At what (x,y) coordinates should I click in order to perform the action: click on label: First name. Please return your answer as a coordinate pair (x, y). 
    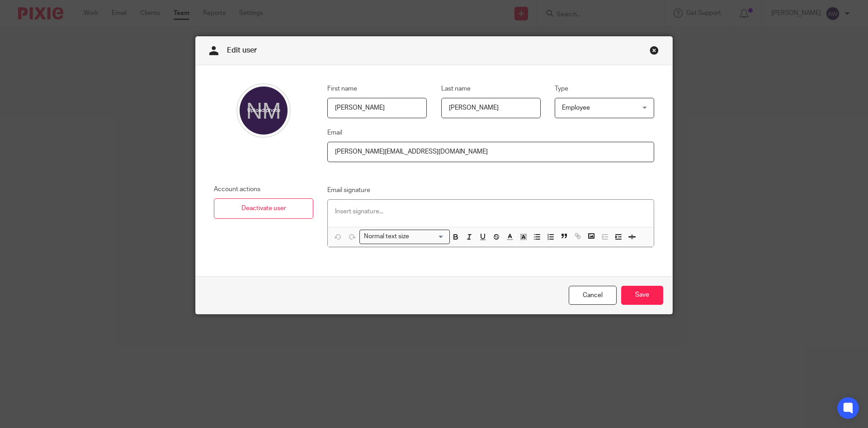
    Looking at the image, I should click on (342, 89).